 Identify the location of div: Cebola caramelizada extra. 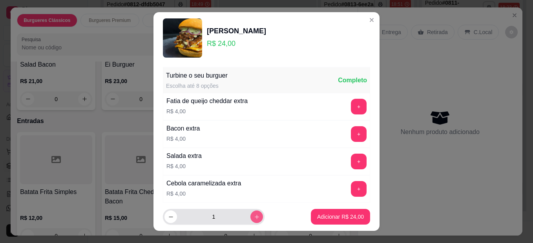
(204, 184).